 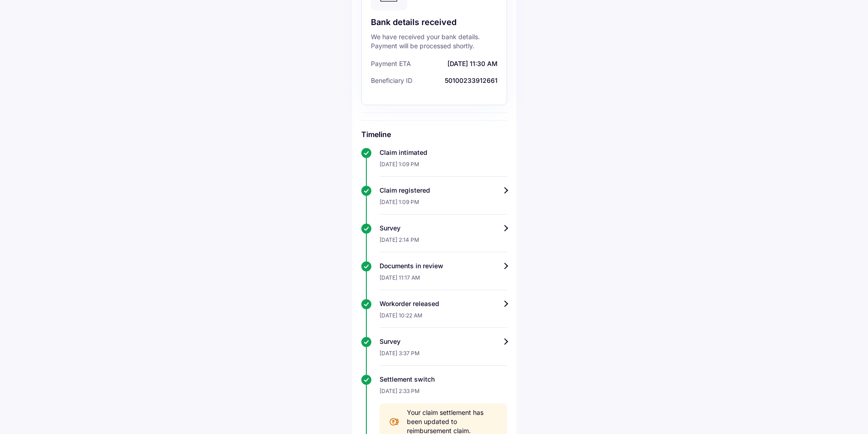 What do you see at coordinates (391, 80) in the screenshot?
I see `span: Beneficiary ID` at bounding box center [391, 80].